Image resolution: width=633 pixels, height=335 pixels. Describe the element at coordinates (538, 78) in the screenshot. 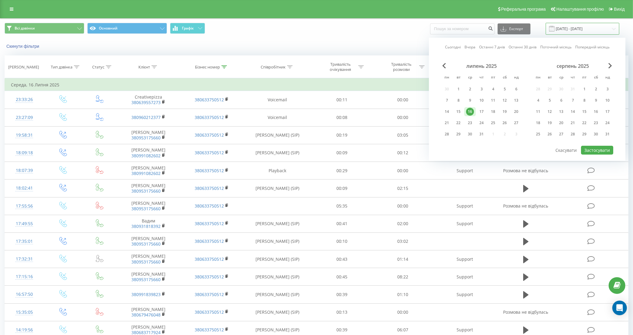

I see `abbr: понеділок` at that location.